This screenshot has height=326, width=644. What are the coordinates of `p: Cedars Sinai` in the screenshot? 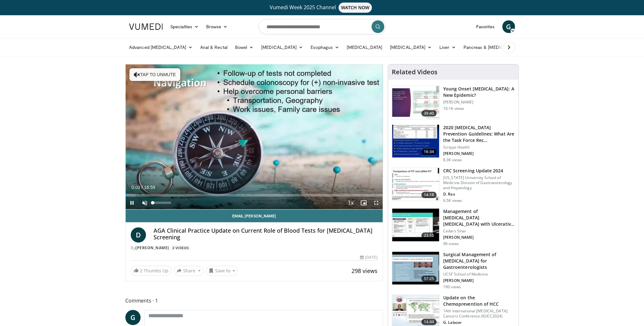 It's located at (479, 231).